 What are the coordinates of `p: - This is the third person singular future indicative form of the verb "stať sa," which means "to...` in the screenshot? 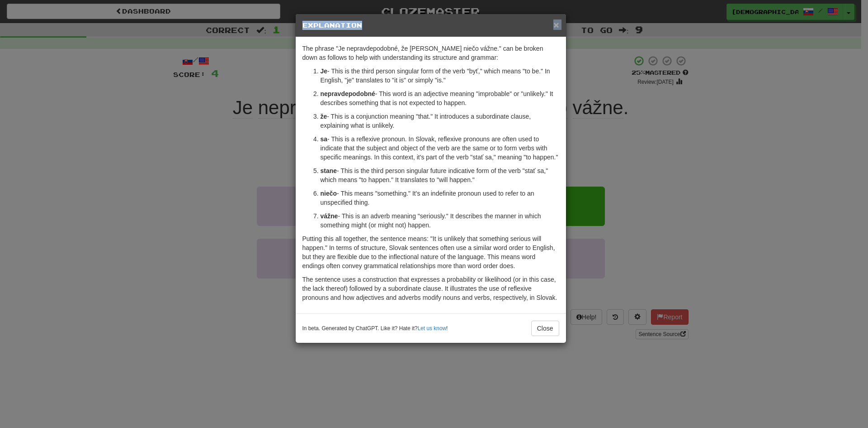 It's located at (440, 175).